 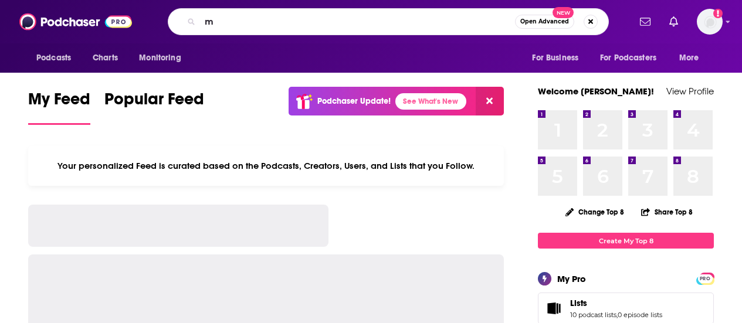 I want to click on a: See What's New, so click(x=430, y=101).